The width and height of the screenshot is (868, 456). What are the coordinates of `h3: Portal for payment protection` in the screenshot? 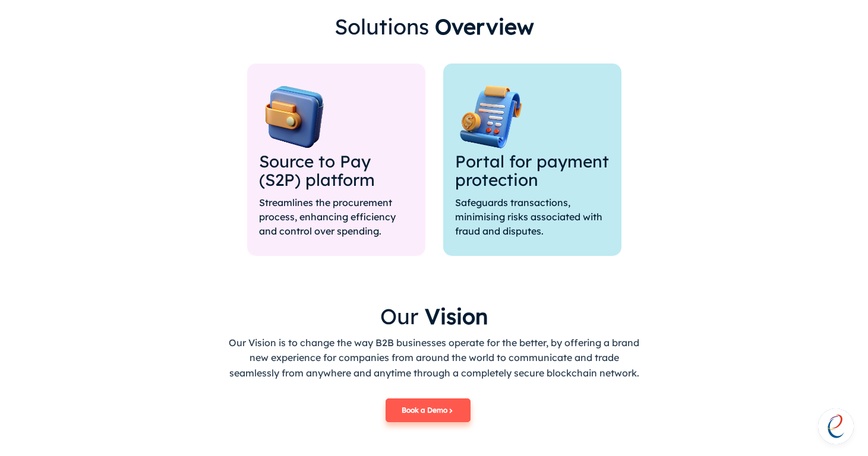 It's located at (533, 171).